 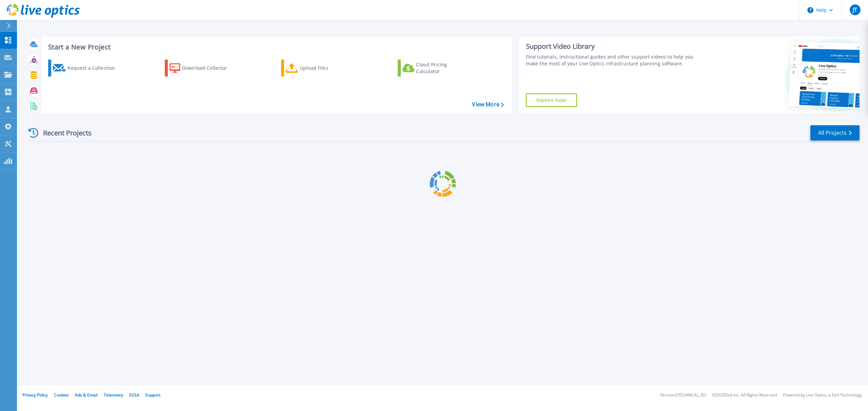 I want to click on div: Request a Collection, so click(x=94, y=68).